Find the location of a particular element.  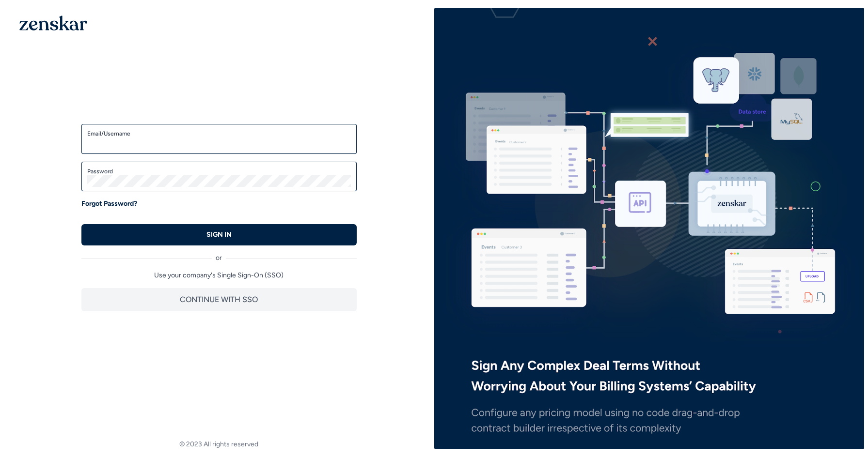

img: 1OGAJ2xQqyY4LXKgY66KYq0eOWRCkrZdAb3gUhuVAqdWPZE9SRJmCz+oDMSn4zDLXe31Ii730ItAGKgCKgCCgCikA4Av8PJUP... is located at coordinates (53, 23).